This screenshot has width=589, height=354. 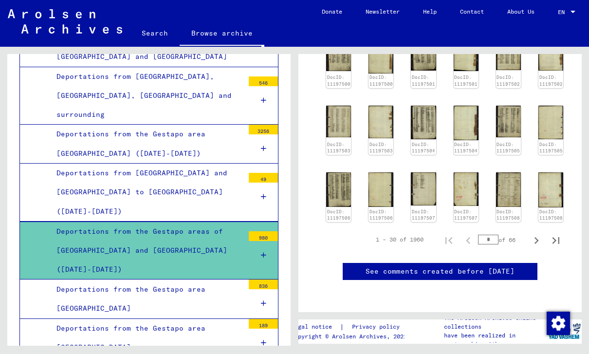 I want to click on a: Privacy policy, so click(x=378, y=327).